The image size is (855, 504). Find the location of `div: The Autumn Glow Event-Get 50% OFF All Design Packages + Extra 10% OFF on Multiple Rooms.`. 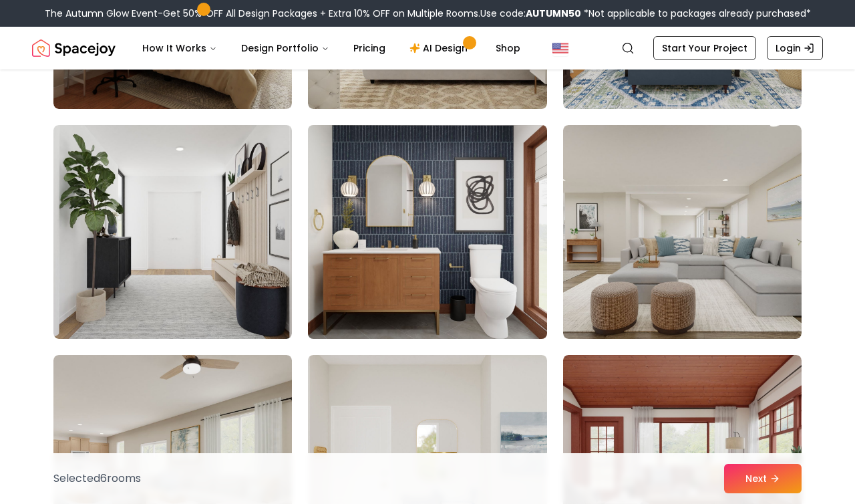

div: The Autumn Glow Event-Get 50% OFF All Design Packages + Extra 10% OFF on Multiple Rooms. is located at coordinates (428, 13).